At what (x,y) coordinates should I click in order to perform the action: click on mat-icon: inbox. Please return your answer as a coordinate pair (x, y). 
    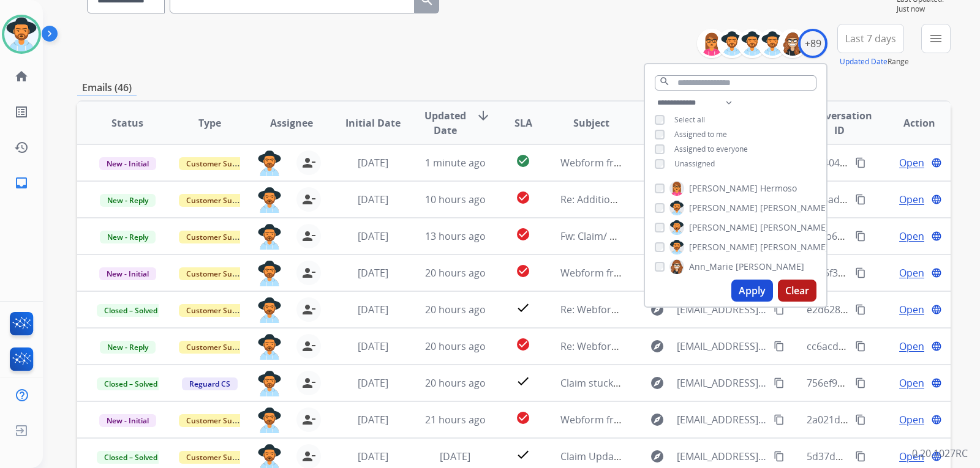
    Looking at the image, I should click on (22, 183).